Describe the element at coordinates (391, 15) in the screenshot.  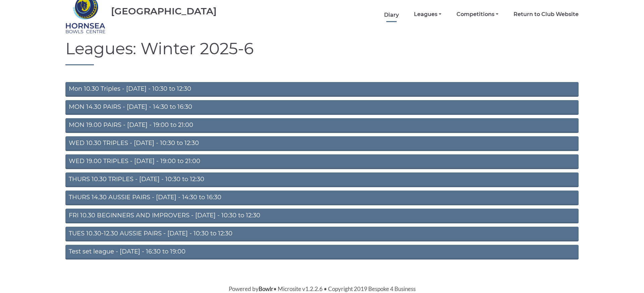
I see `a: Diary` at that location.